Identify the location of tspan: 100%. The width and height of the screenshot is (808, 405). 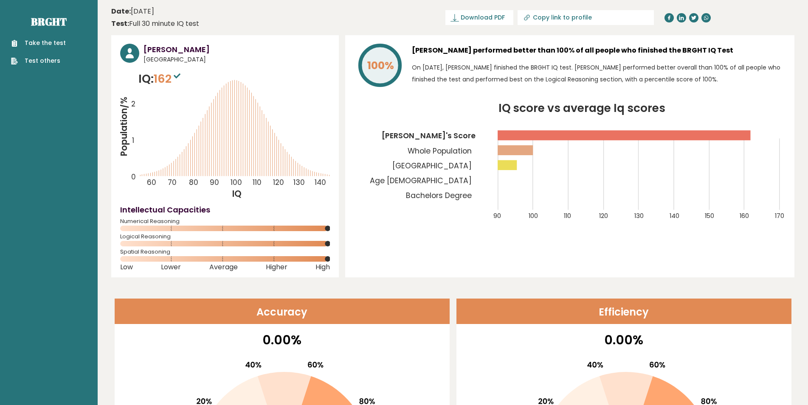
(380, 65).